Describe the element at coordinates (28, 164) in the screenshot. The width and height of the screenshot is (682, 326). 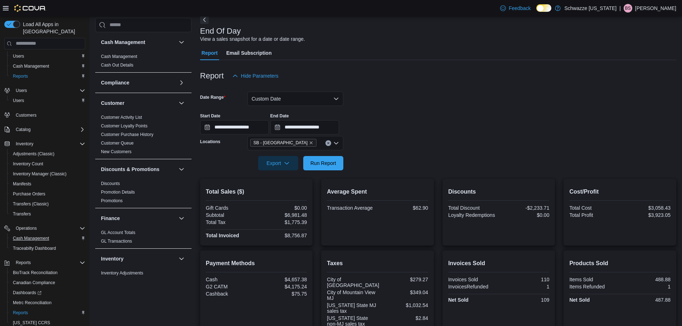
I see `span: Inventory Count` at that location.